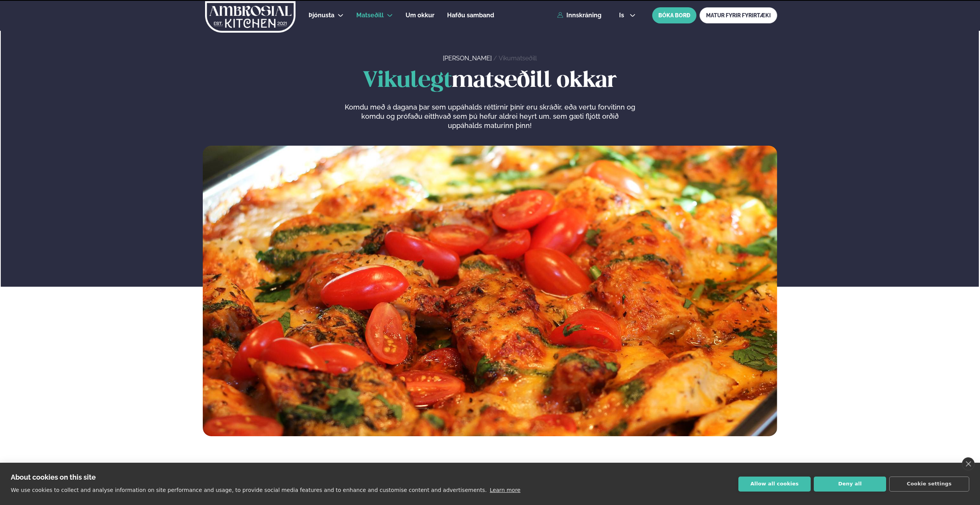  I want to click on span: Hafðu samband, so click(471, 15).